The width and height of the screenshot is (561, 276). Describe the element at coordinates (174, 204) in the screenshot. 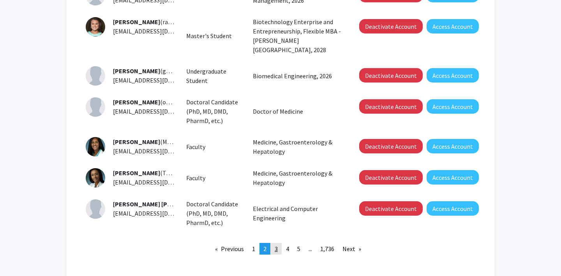

I see `span: (jabduls2)` at that location.